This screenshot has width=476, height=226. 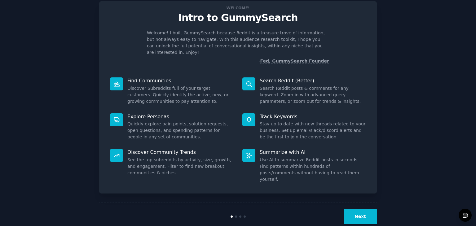 What do you see at coordinates (180, 131) in the screenshot?
I see `dd: Quickly explore pain points, solution requests, open questions, and spending patterns for people ...` at bounding box center [180, 131].